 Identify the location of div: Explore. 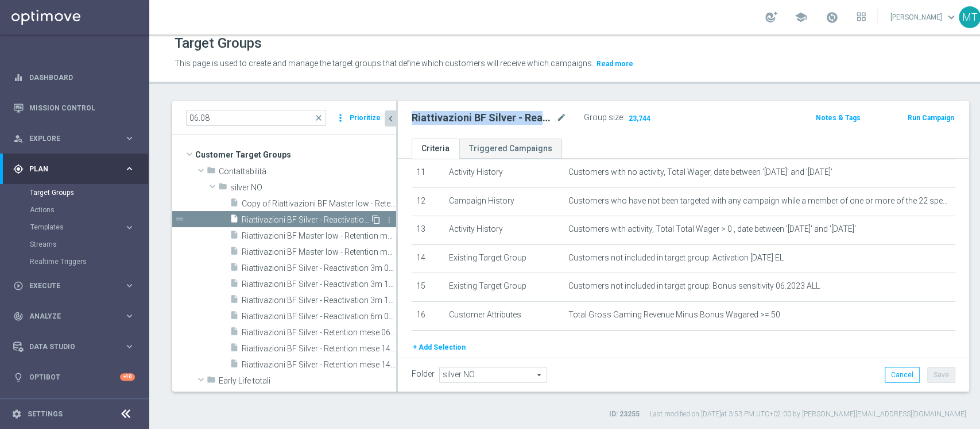
(69, 139).